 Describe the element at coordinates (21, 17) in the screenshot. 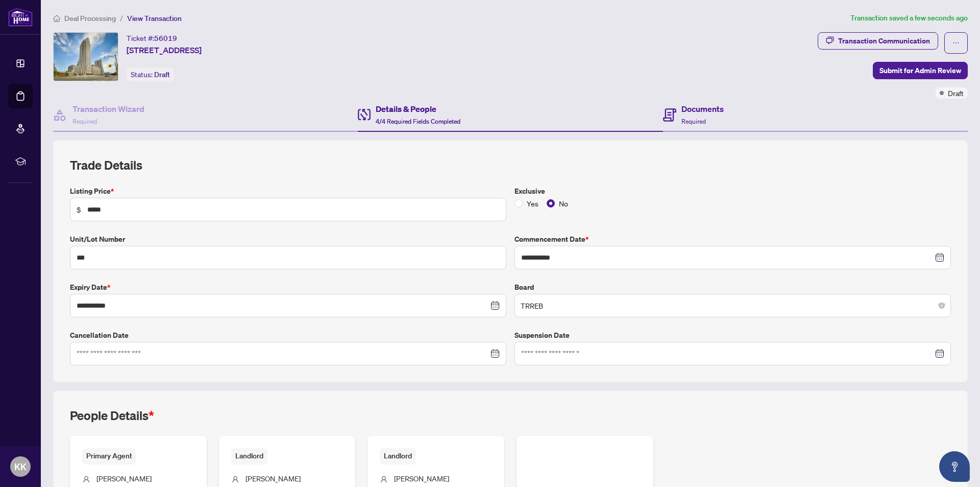

I see `img: logo` at that location.